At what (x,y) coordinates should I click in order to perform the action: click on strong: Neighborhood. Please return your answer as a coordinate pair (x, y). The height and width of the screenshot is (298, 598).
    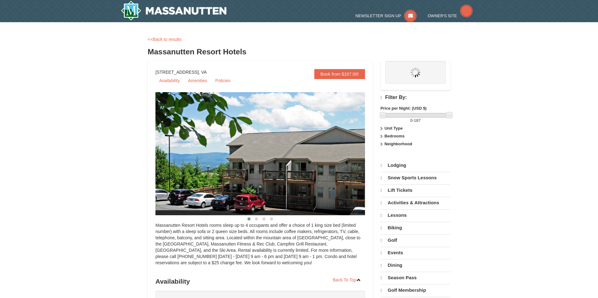
    Looking at the image, I should click on (398, 144).